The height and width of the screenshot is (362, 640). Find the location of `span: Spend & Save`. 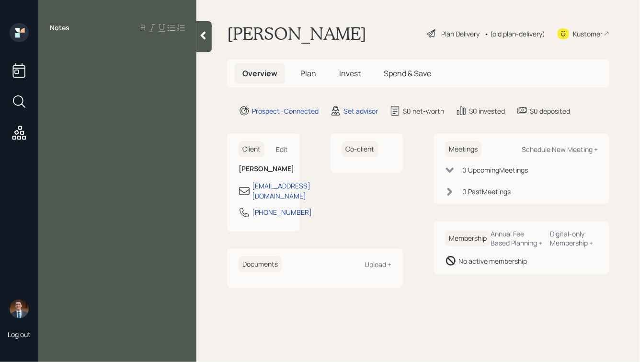

span: Spend & Save is located at coordinates (407, 73).